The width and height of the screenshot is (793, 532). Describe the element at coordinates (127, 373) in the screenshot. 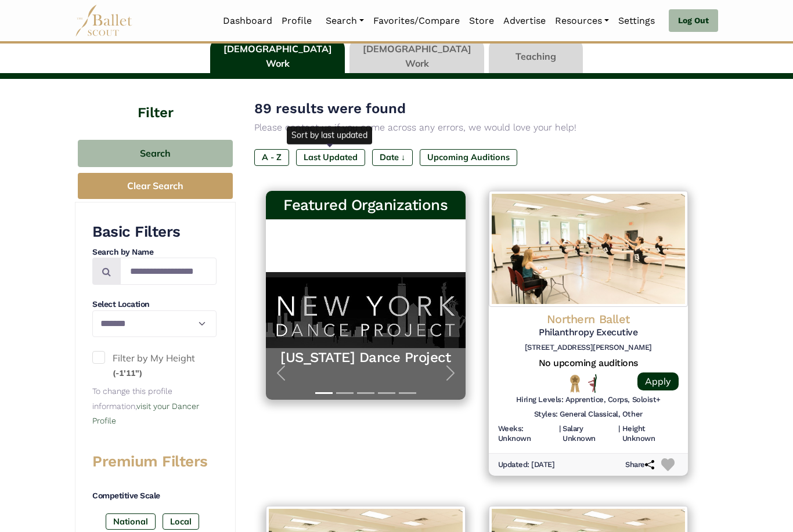

I see `small: (-1'11")` at that location.